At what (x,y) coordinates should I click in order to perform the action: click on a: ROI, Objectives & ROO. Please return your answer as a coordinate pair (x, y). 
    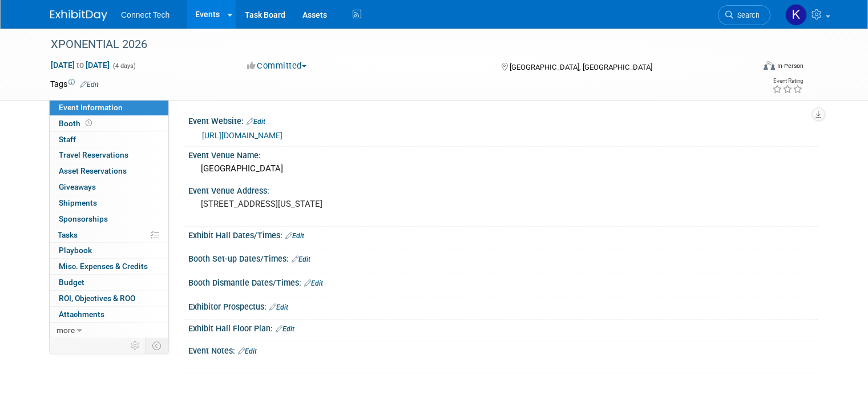
    Looking at the image, I should click on (109, 298).